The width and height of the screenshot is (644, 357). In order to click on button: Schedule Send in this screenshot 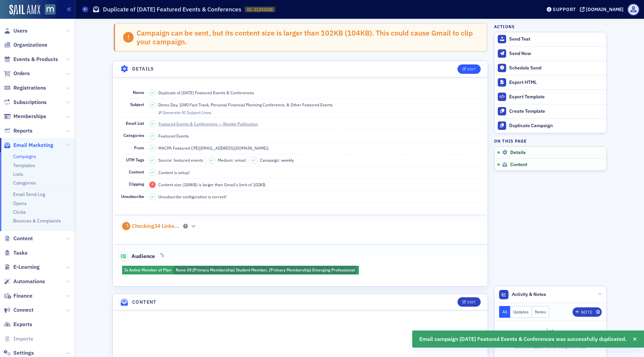, I will do `click(550, 68)`.